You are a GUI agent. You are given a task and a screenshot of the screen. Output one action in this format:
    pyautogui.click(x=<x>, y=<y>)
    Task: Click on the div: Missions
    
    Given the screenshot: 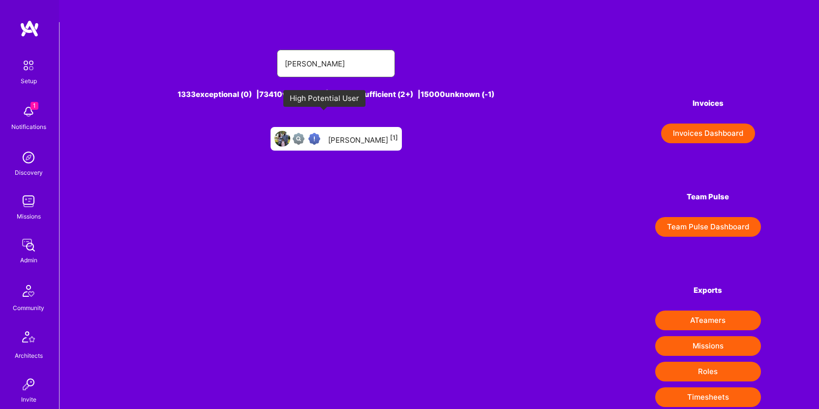 What is the action you would take?
    pyautogui.click(x=29, y=216)
    